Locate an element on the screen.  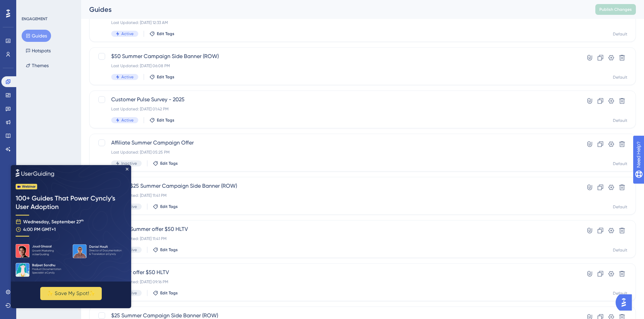
div: ENGAGEMENT is located at coordinates (34, 19).